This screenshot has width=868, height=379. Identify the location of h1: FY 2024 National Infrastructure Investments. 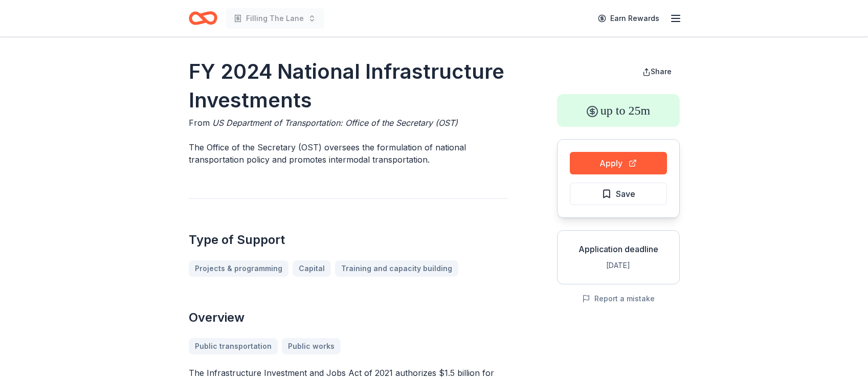
(348, 86).